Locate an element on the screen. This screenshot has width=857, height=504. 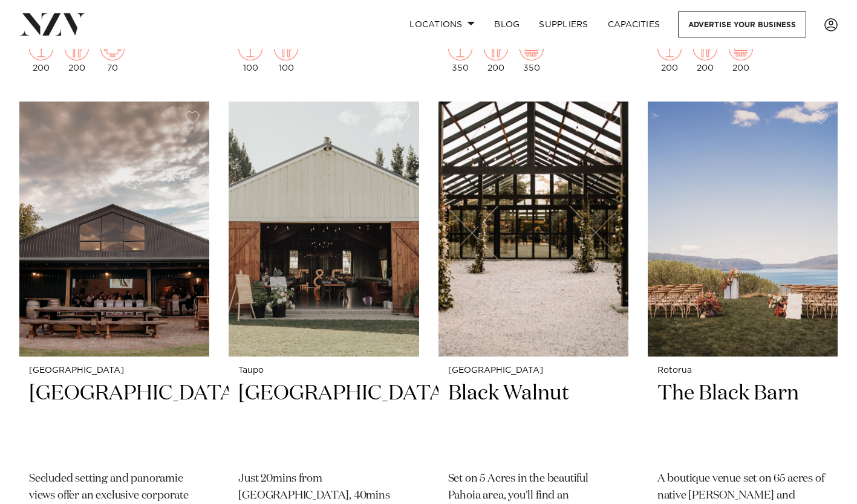
h2: Black Walnut is located at coordinates (533, 420).